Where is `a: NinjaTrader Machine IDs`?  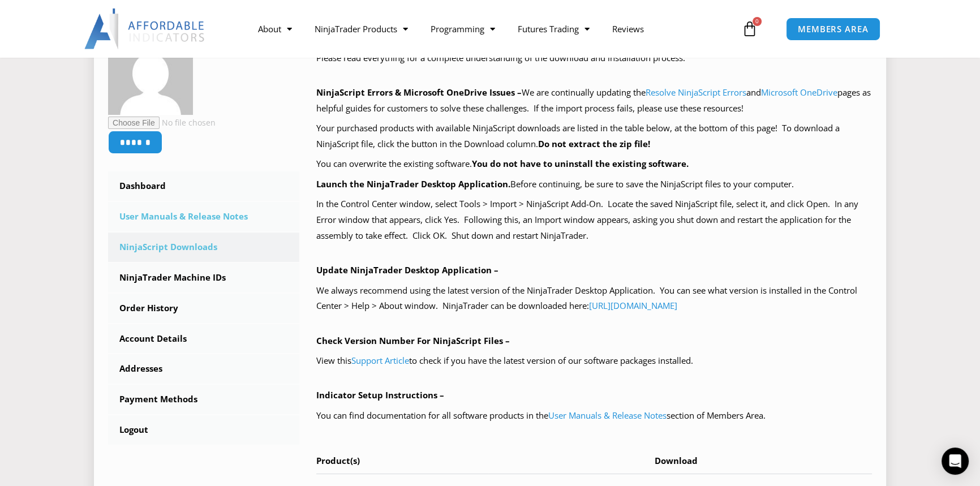
a: NinjaTrader Machine IDs is located at coordinates (204, 278).